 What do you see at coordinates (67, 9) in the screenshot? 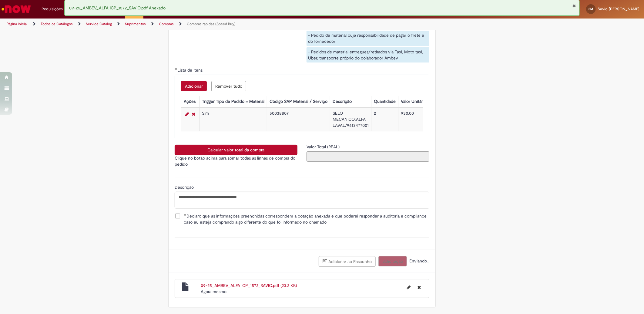
I see `span: 6` at bounding box center [67, 9].